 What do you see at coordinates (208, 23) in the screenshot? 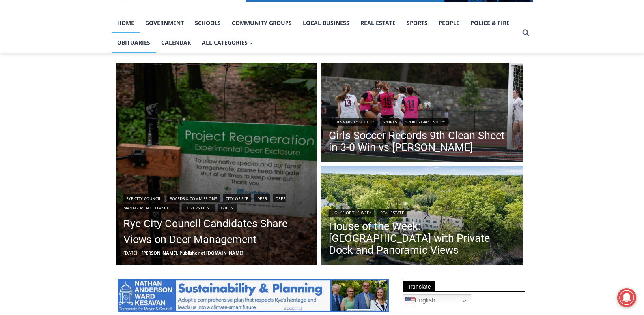
I see `a: Schools` at bounding box center [208, 23].